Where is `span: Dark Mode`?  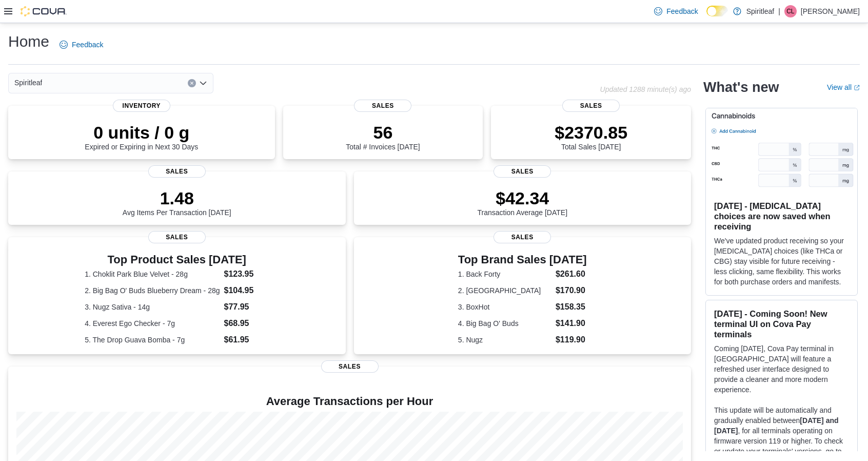
span: Dark Mode is located at coordinates (706, 17).